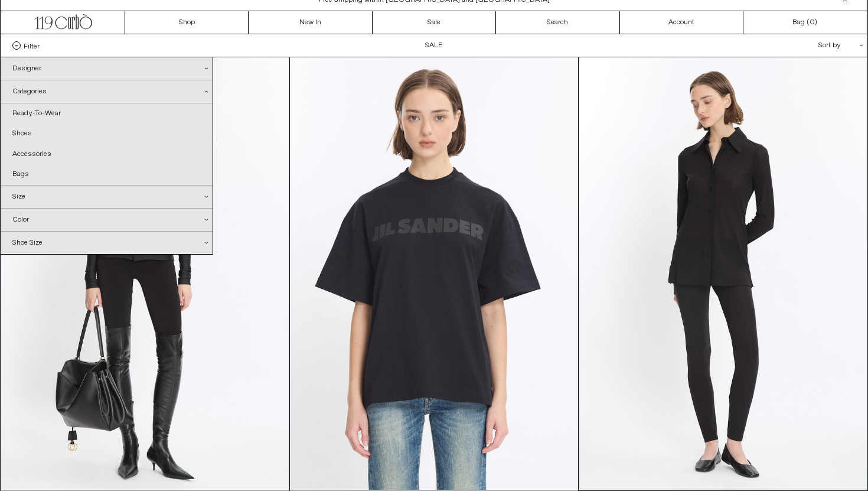 This screenshot has width=868, height=491. I want to click on a: Account, so click(681, 23).